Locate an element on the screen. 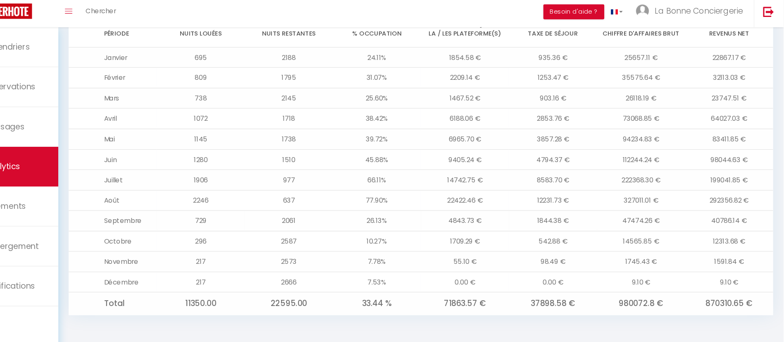 The height and width of the screenshot is (342, 784). td: 1795 is located at coordinates (318, 93).